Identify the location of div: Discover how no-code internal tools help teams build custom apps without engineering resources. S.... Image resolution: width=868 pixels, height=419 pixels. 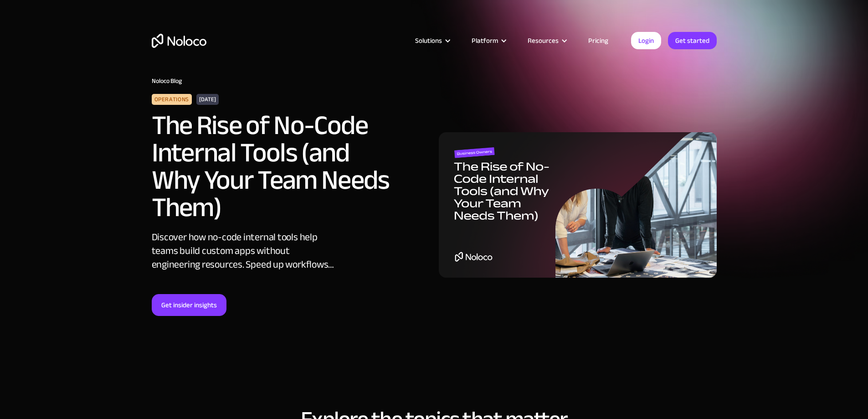
(245, 251).